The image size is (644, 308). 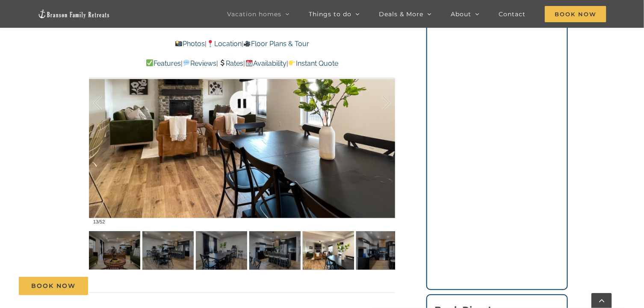 What do you see at coordinates (254, 14) in the screenshot?
I see `span: Vacation homes` at bounding box center [254, 14].